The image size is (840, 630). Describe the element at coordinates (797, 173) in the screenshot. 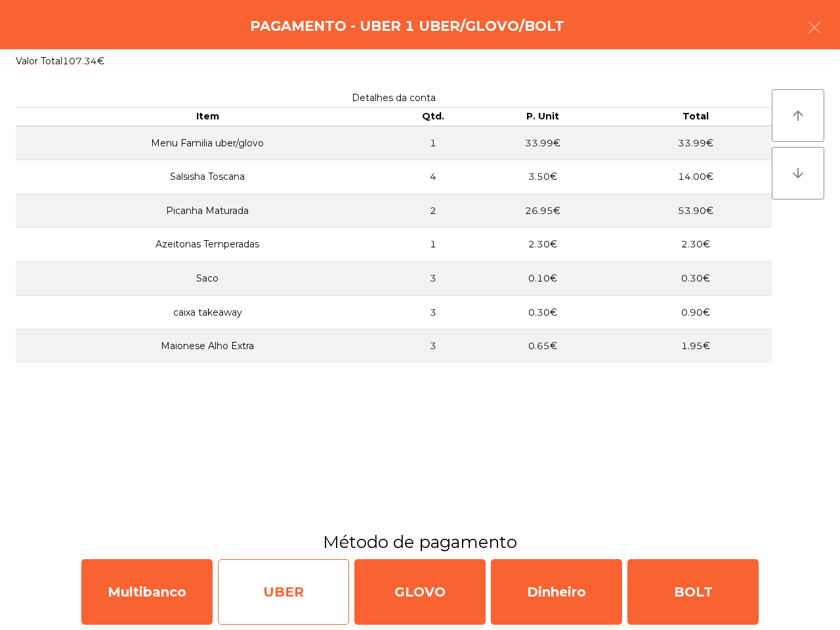

I see `i: arrow_downward` at that location.